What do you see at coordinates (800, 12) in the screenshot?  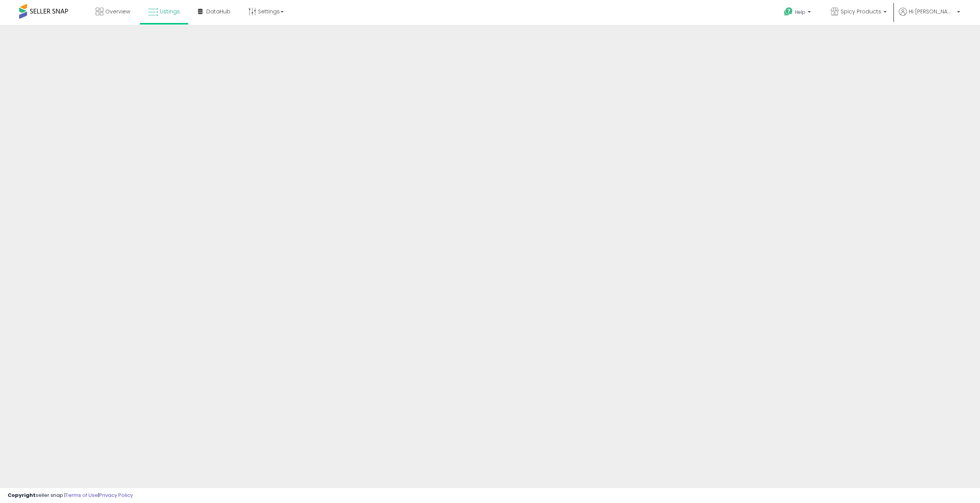 I see `span: Help` at bounding box center [800, 12].